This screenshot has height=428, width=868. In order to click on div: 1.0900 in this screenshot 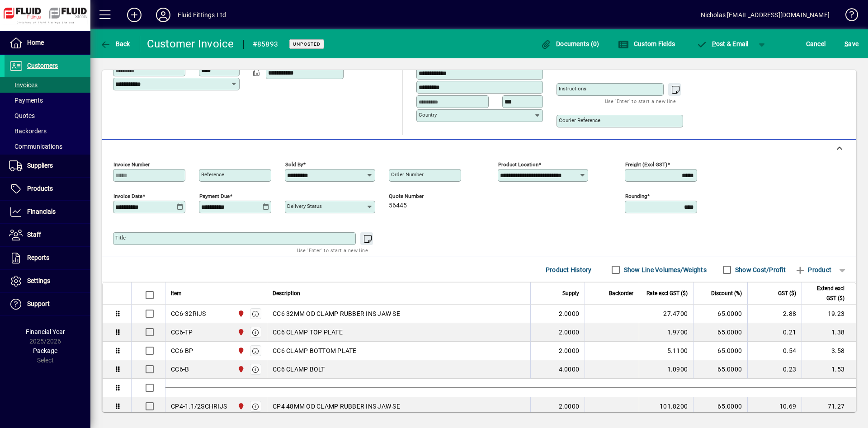, I will do `click(666, 369)`.